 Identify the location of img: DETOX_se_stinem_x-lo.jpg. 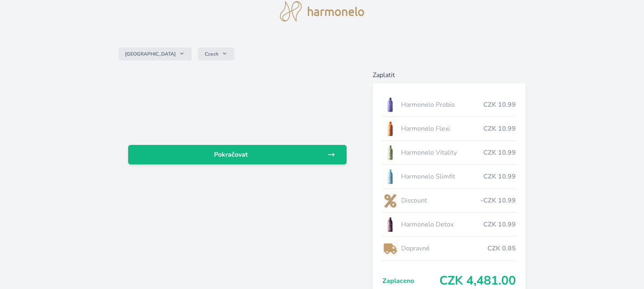
(390, 224).